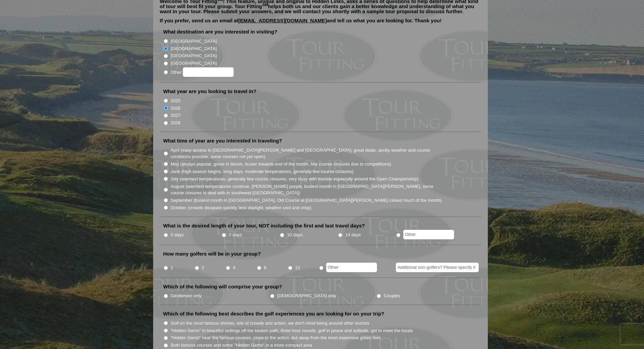  Describe the element at coordinates (262, 171) in the screenshot. I see `label: June (high season begins, long days, moderate temperatures, generally few course closures)` at that location.